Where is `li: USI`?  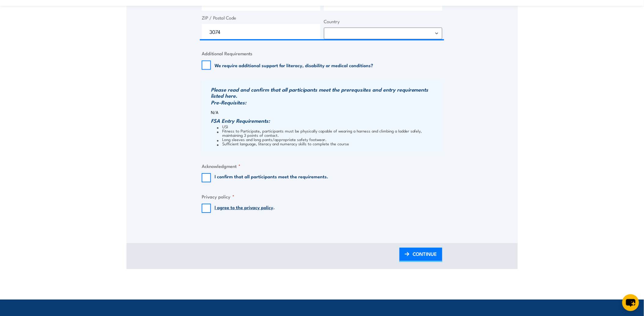 li: USI is located at coordinates (329, 126).